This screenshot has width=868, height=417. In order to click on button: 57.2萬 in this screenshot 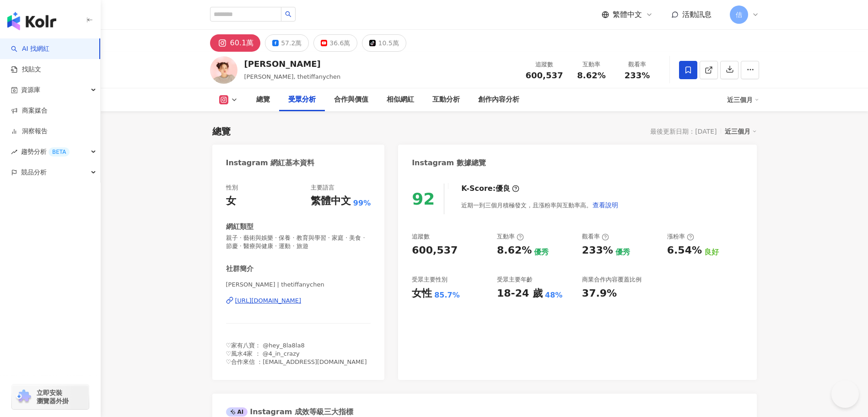, I will do `click(286, 43)`.